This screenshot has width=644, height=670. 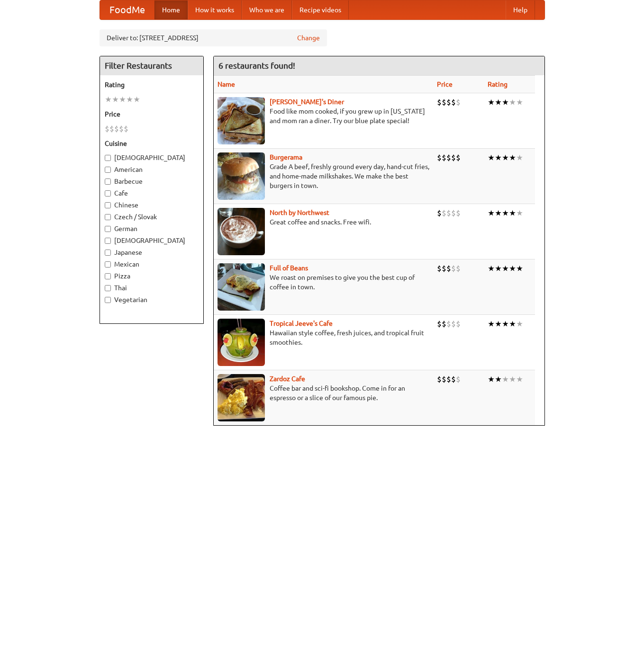 I want to click on img: beans.jpg, so click(x=241, y=287).